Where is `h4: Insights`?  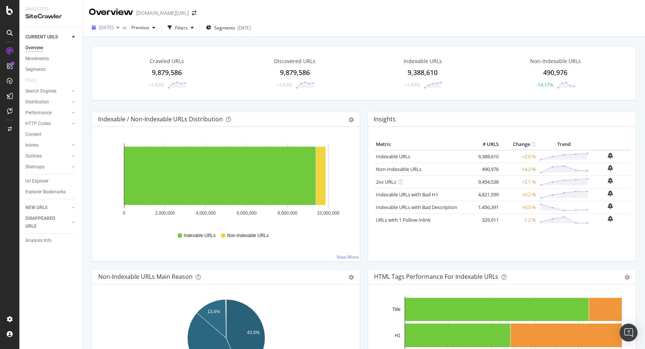
h4: Insights is located at coordinates (385, 119).